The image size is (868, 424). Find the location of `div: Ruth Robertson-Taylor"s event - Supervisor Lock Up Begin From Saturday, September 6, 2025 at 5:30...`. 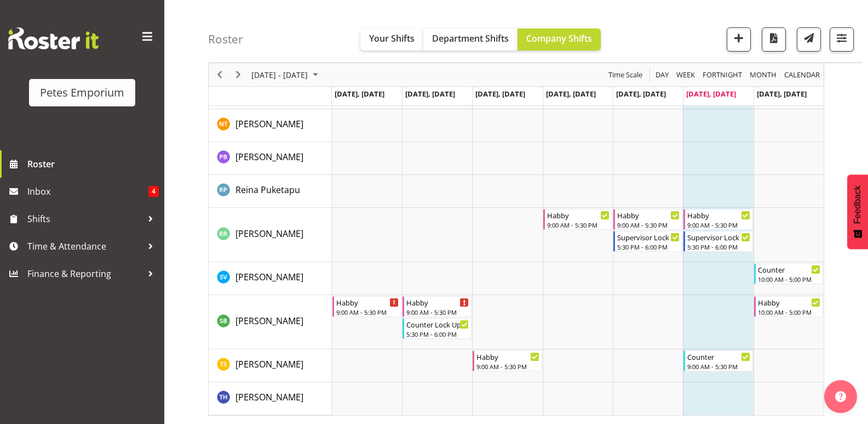

div: Ruth Robertson-Taylor"s event - Supervisor Lock Up Begin From Saturday, September 6, 2025 at 5:30... is located at coordinates (717, 242).